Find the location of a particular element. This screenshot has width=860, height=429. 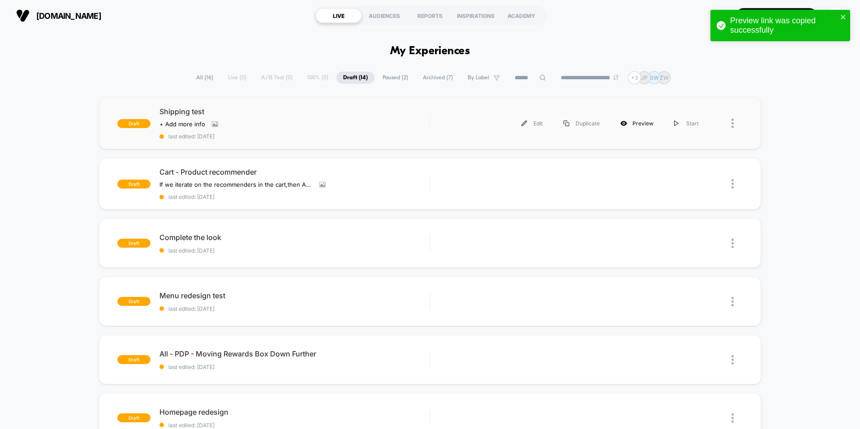

span: Shipping test is located at coordinates (294, 112).